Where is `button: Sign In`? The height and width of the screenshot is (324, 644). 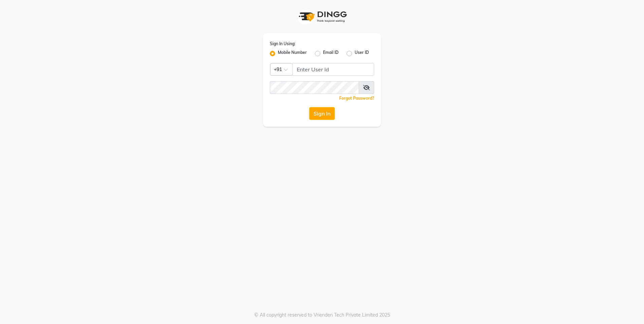
button: Sign In is located at coordinates (322, 113).